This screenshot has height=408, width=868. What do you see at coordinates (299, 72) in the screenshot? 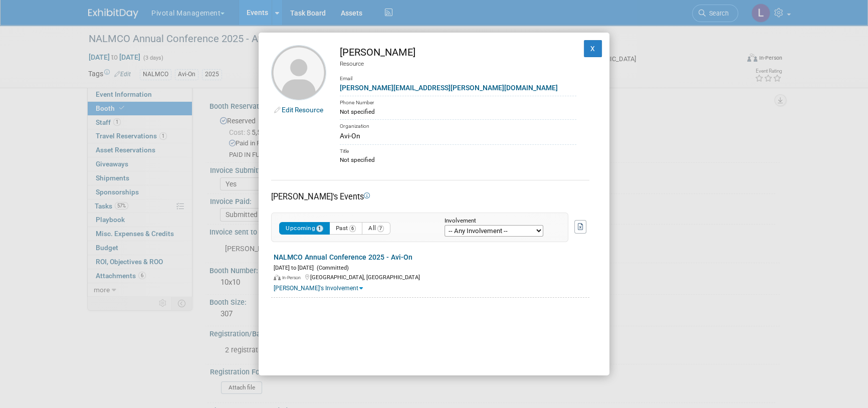
I see `img: Eric Fournier` at bounding box center [299, 72].